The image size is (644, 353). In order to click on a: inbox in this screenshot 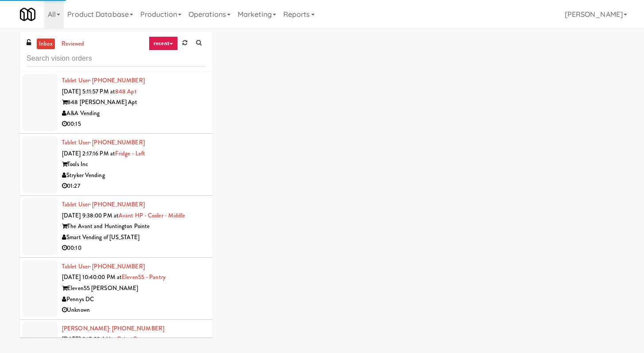, I will do `click(46, 44)`.